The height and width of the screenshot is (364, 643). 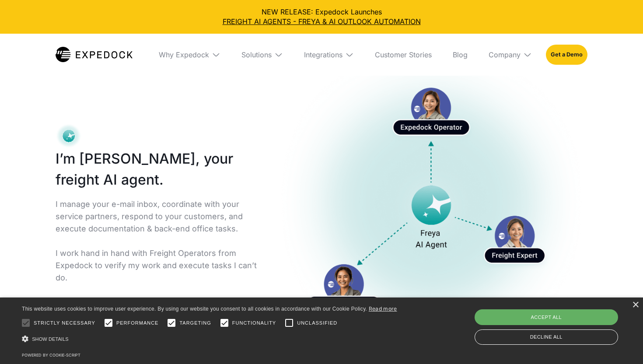 I want to click on div: Accept all, so click(x=546, y=317).